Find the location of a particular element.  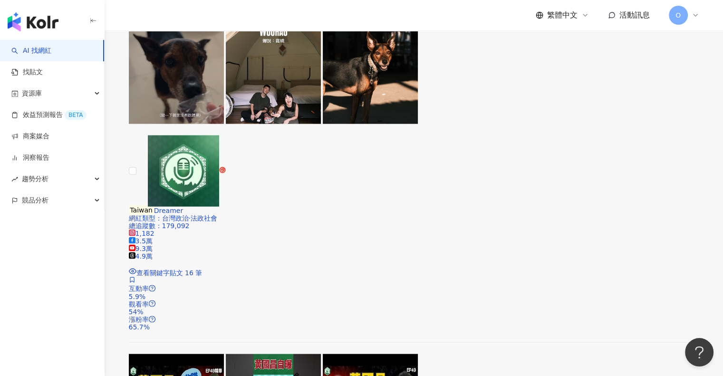

span: 1,182 is located at coordinates (142, 233).